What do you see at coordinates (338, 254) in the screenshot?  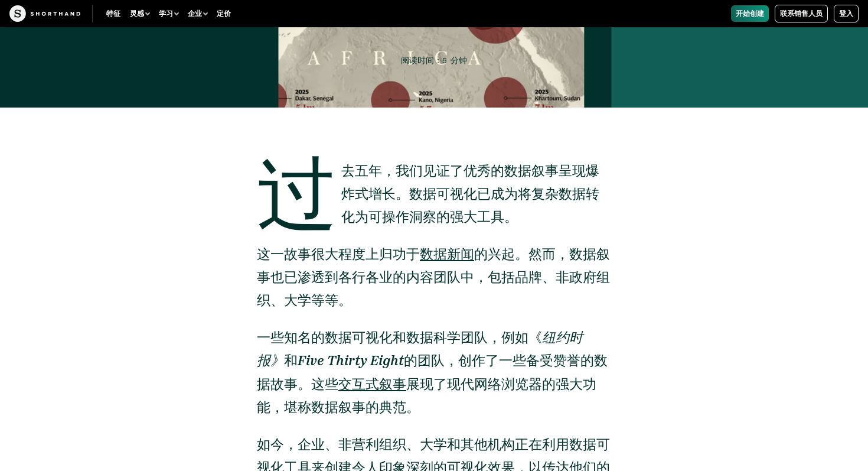 I see `font: 这一故事很大程度上归功于` at bounding box center [338, 254].